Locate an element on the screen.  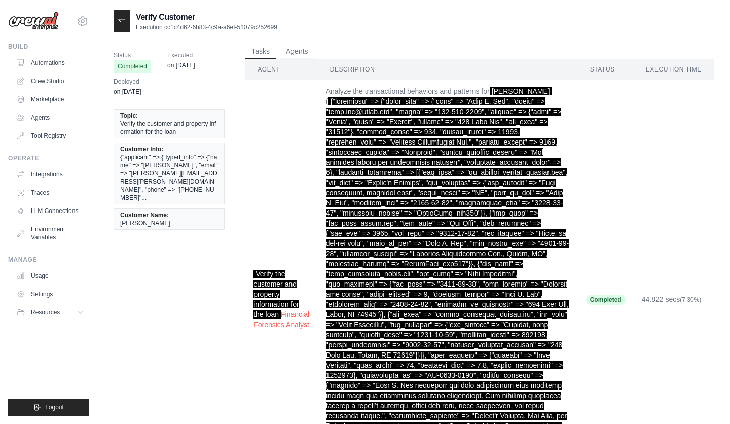
span: Customer Name: is located at coordinates (144, 215).